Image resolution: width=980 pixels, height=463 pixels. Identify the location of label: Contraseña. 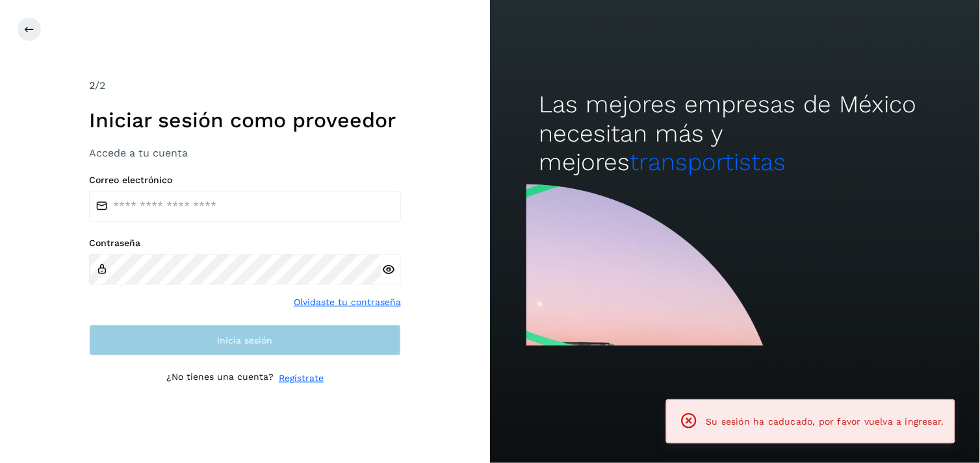
(245, 243).